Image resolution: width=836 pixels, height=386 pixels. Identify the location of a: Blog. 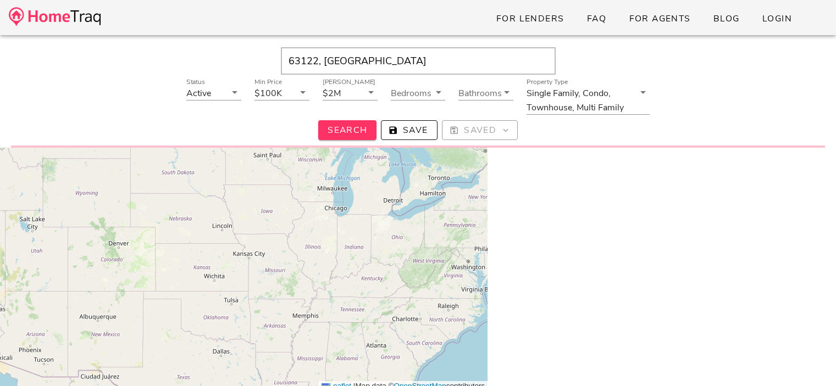
(726, 19).